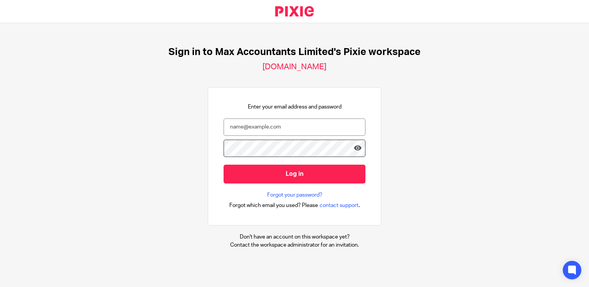 The width and height of the screenshot is (589, 287). What do you see at coordinates (294, 195) in the screenshot?
I see `a: Forgot your password?` at bounding box center [294, 195].